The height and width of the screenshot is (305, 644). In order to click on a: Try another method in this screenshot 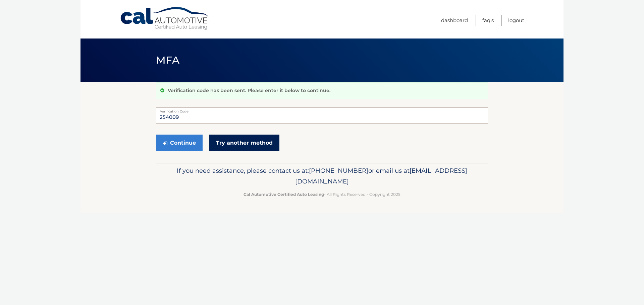, I will do `click(244, 143)`.